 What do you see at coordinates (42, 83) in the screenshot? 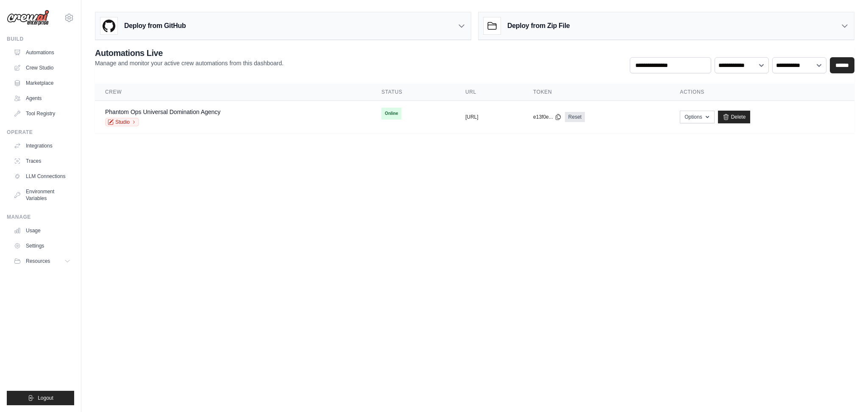
I see `a: Marketplace` at bounding box center [42, 83].